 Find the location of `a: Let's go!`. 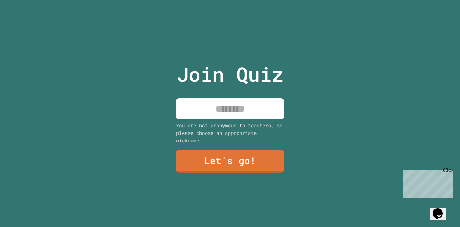

a: Let's go! is located at coordinates (230, 161).